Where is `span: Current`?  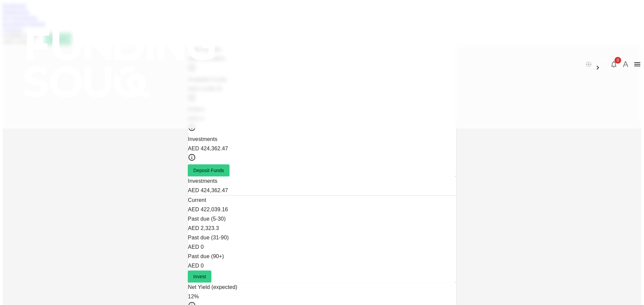 span: Current is located at coordinates (197, 200).